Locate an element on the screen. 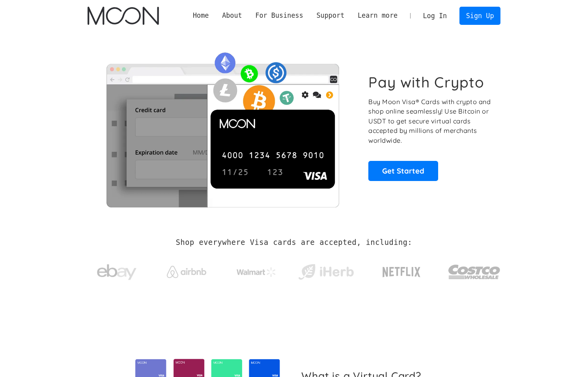  a: iHerb is located at coordinates (325, 270).